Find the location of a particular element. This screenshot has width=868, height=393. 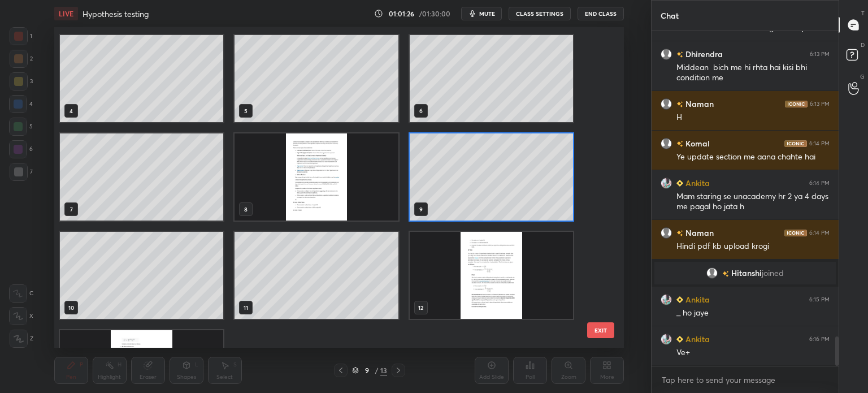

div: 1 is located at coordinates (21, 36).